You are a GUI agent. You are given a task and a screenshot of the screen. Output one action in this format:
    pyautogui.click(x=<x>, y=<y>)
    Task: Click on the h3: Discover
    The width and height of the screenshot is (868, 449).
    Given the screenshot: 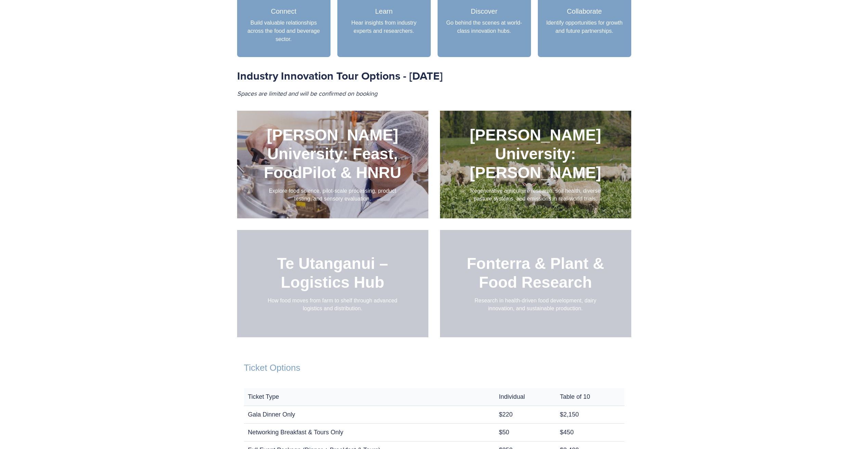 What is the action you would take?
    pyautogui.click(x=484, y=11)
    